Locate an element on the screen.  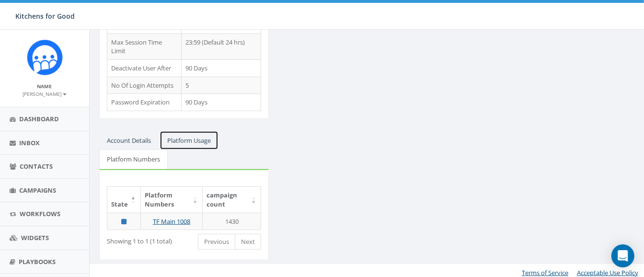
a: TF Main 1008 is located at coordinates (172, 221).